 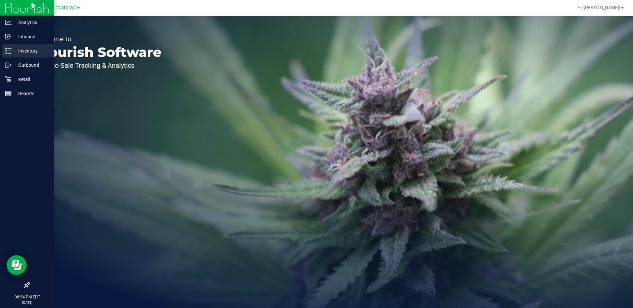 What do you see at coordinates (31, 79) in the screenshot?
I see `p: Retail` at bounding box center [31, 79].